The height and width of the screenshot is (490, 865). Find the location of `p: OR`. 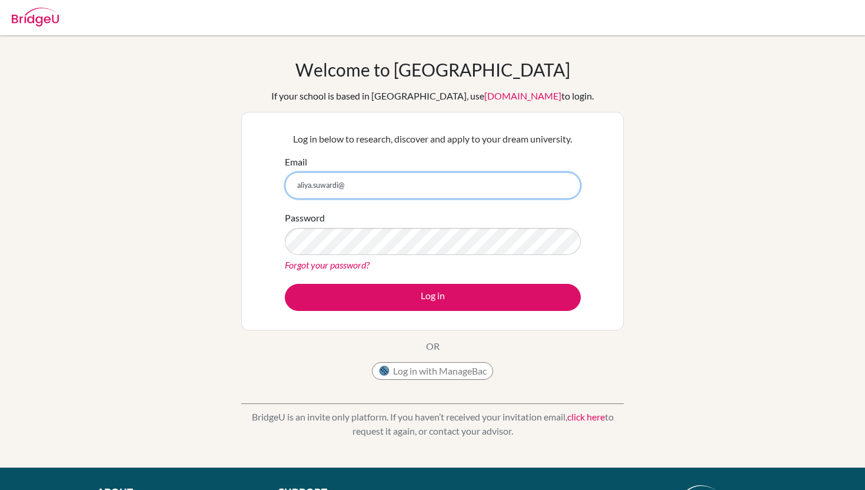

p: OR is located at coordinates (433, 346).